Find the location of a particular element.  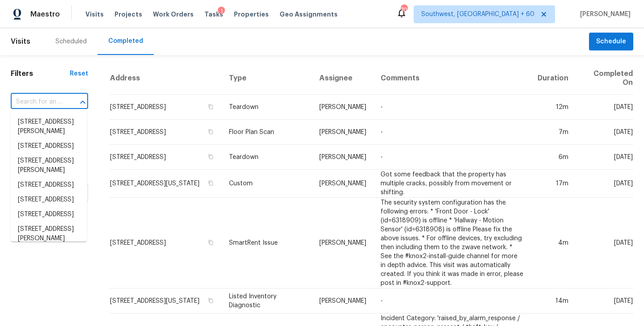

div: 1 is located at coordinates (221, 11).